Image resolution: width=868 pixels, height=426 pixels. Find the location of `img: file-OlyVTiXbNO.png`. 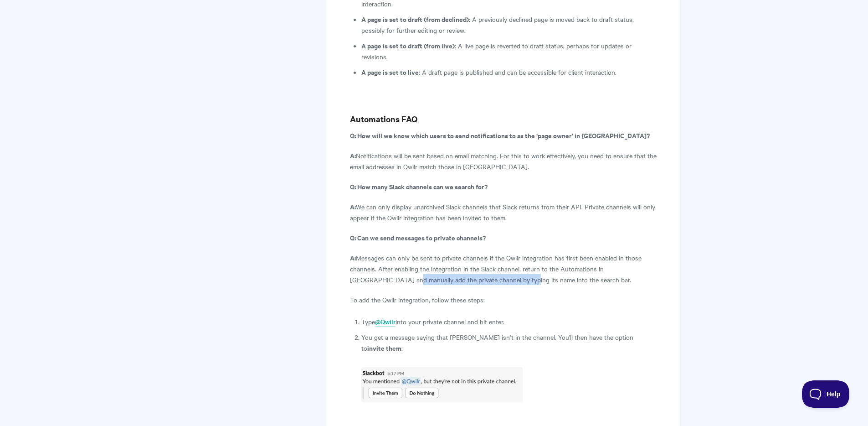

img: file-OlyVTiXbNO.png is located at coordinates (442, 385).